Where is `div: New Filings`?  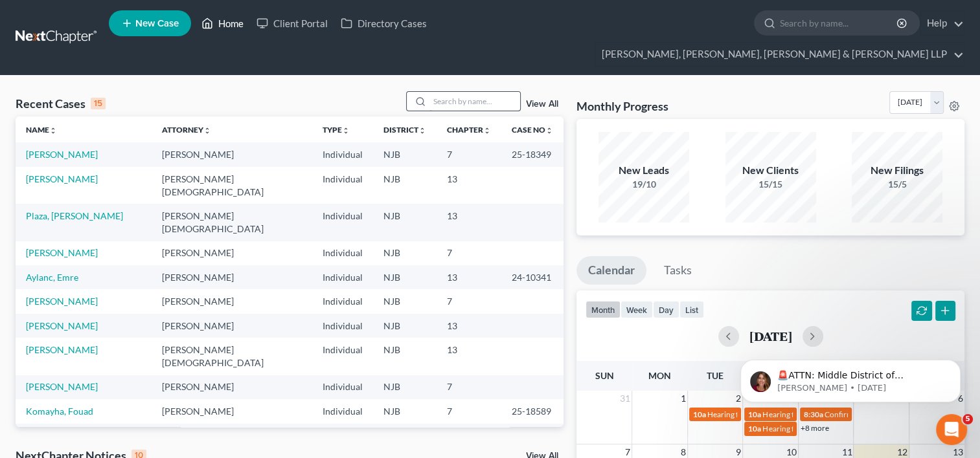 div: New Filings is located at coordinates (898, 171).